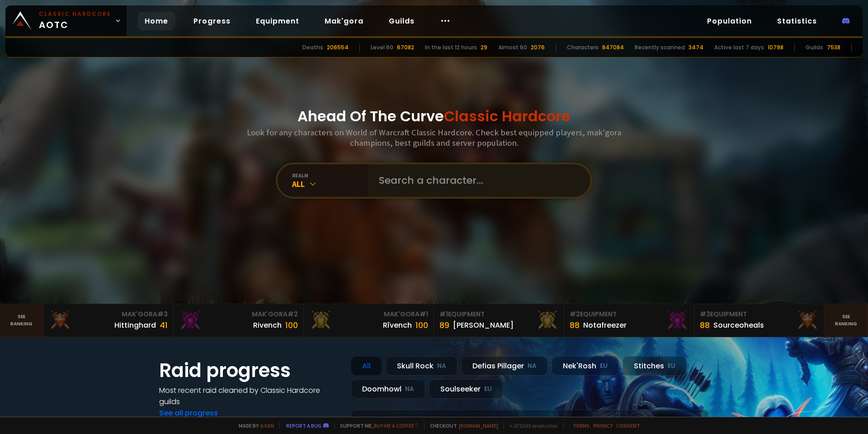 Image resolution: width=868 pixels, height=434 pixels. Describe the element at coordinates (530, 425) in the screenshot. I see `span: v. d752d5 - production` at that location.